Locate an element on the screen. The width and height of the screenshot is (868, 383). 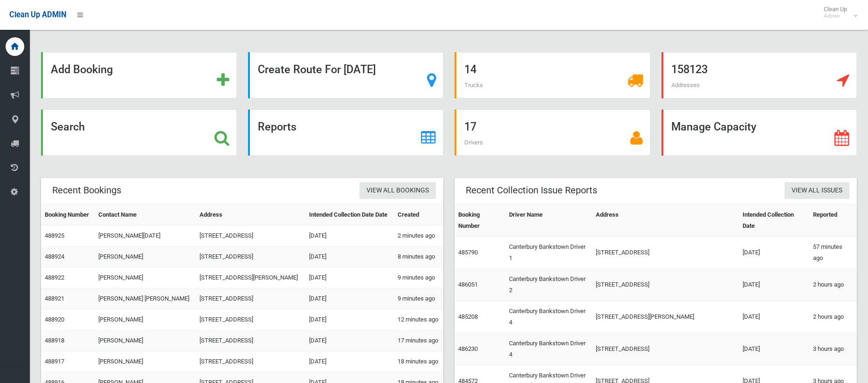
td: 17 minutes ago is located at coordinates (419, 341).